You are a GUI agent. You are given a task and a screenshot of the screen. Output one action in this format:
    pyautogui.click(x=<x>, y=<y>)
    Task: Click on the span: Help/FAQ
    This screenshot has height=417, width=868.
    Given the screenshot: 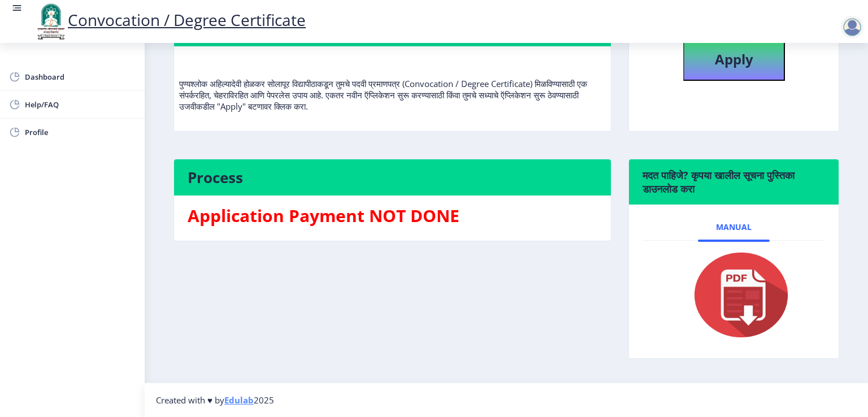 What is the action you would take?
    pyautogui.click(x=80, y=104)
    